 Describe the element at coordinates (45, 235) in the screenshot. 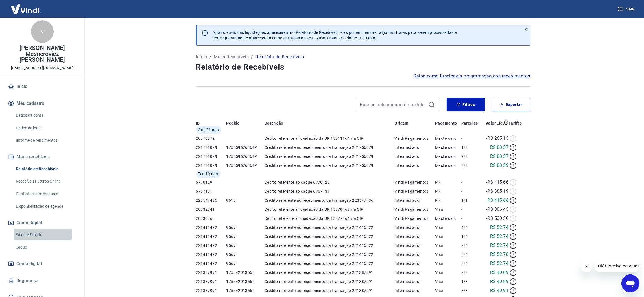

I see `a: Saldo e Extrato` at that location.